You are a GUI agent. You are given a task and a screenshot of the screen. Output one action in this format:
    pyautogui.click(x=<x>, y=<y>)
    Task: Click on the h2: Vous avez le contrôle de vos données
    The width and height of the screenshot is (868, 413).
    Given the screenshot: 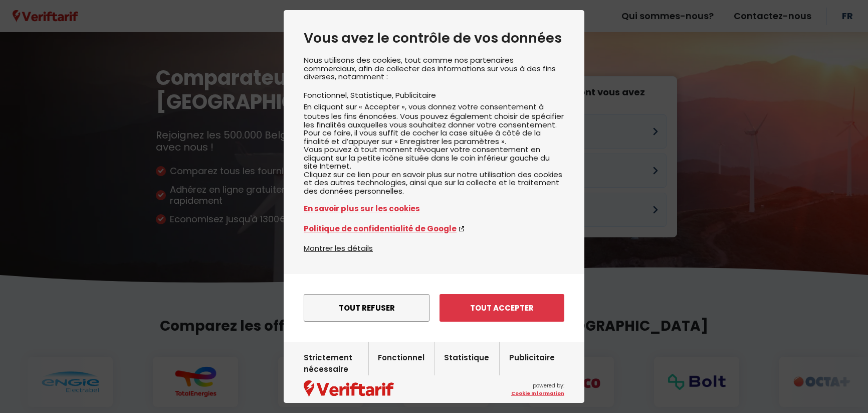 What is the action you would take?
    pyautogui.click(x=434, y=38)
    